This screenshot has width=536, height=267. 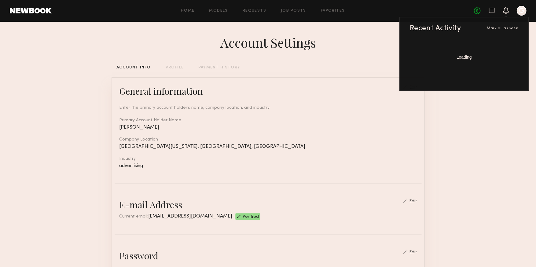 I want to click on div: Account Settings, so click(x=268, y=42).